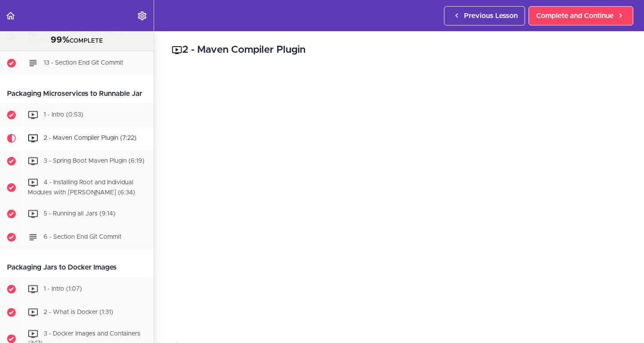  Describe the element at coordinates (94, 161) in the screenshot. I see `span: 3 - Spring Boot Maven Plugin (6:19)` at that location.